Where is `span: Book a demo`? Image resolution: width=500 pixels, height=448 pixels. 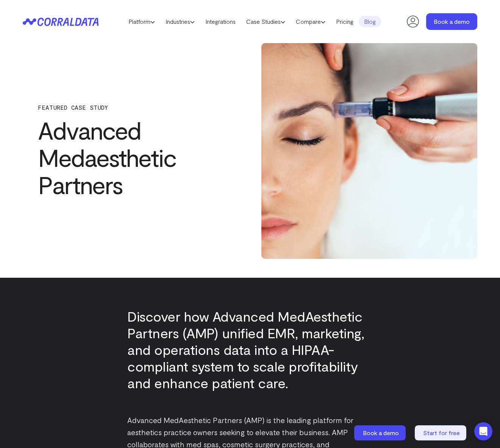 span: Book a demo is located at coordinates (381, 432).